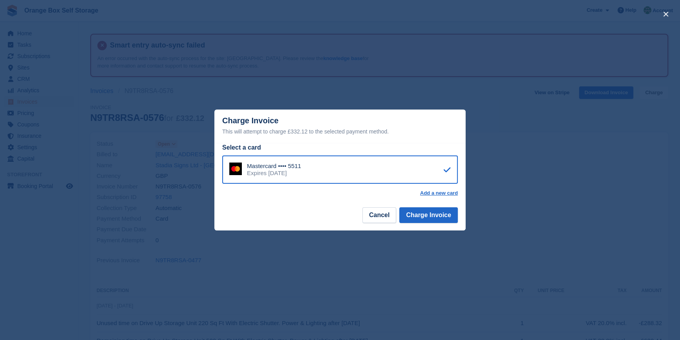 This screenshot has width=680, height=340. What do you see at coordinates (379, 215) in the screenshot?
I see `button: Cancel` at bounding box center [379, 215].